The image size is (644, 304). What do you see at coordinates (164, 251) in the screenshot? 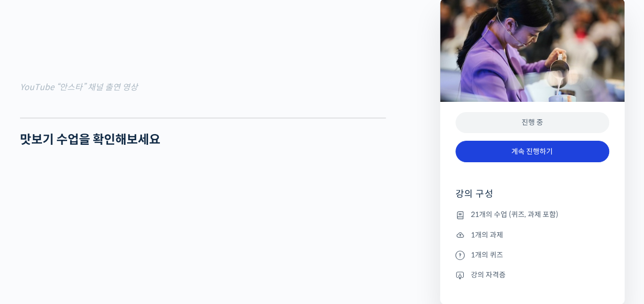
I see `span: 설정` at bounding box center [164, 251].